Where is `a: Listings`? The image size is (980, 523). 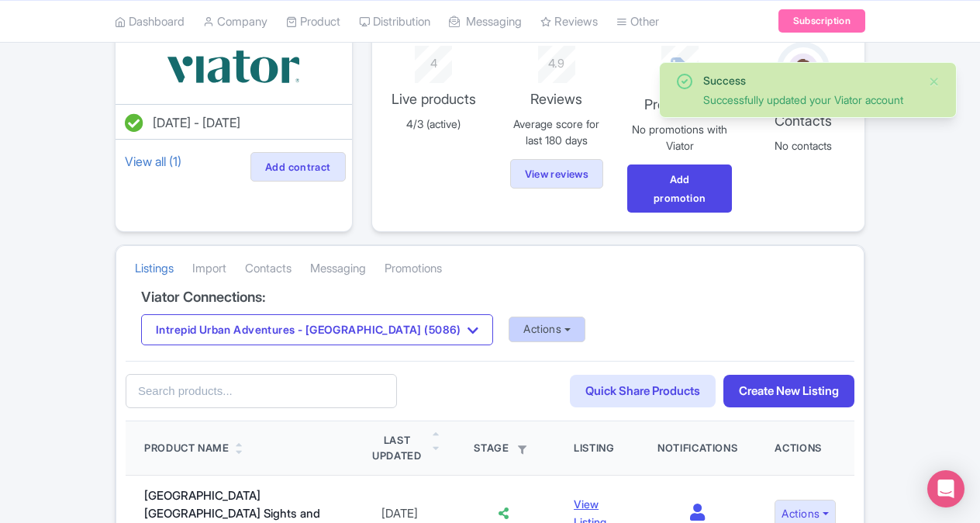 a: Listings is located at coordinates (154, 268).